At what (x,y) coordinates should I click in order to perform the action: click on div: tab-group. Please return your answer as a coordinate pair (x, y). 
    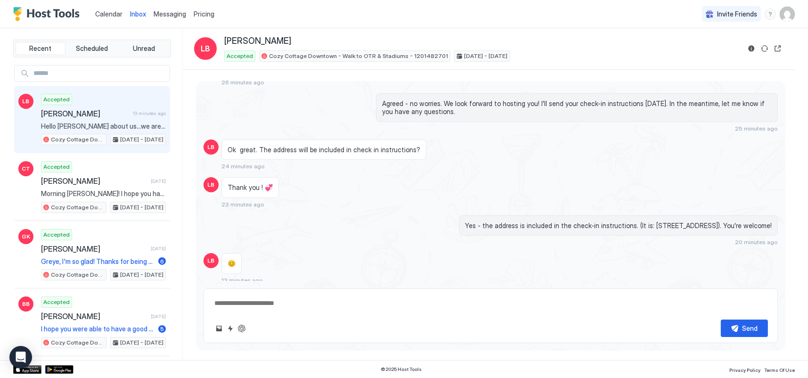
    Looking at the image, I should click on (92, 49).